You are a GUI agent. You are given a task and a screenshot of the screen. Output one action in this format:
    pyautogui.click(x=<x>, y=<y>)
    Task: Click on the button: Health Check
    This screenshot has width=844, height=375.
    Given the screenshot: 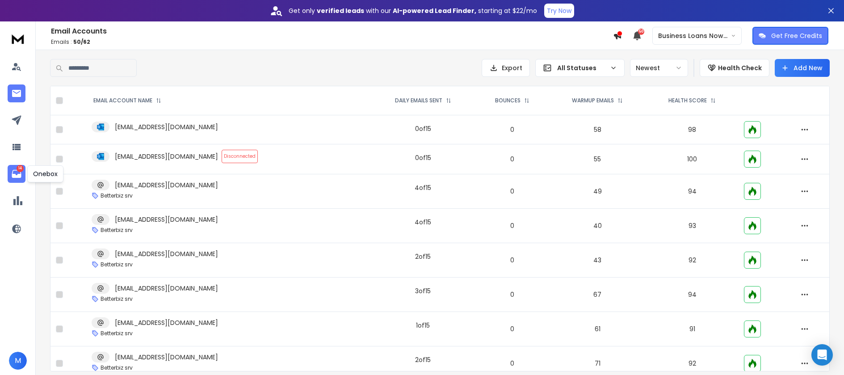 What is the action you would take?
    pyautogui.click(x=734, y=68)
    